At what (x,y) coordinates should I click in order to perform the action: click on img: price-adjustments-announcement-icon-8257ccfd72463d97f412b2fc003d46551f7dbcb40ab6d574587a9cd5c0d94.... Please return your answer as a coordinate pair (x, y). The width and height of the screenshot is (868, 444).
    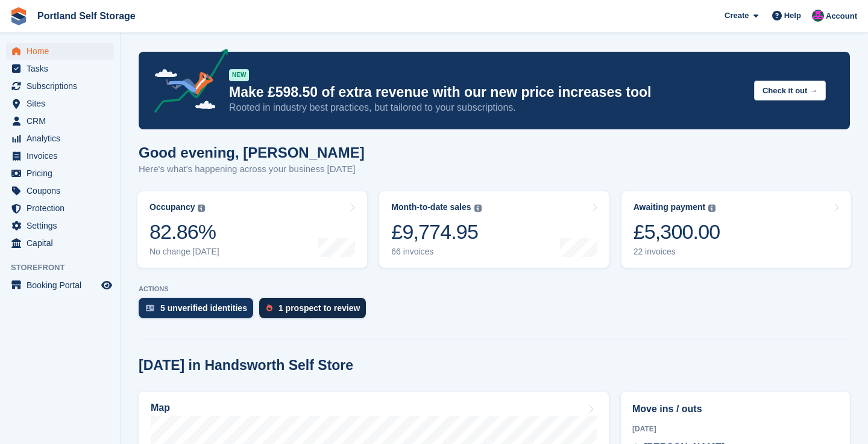
    Looking at the image, I should click on (186, 83).